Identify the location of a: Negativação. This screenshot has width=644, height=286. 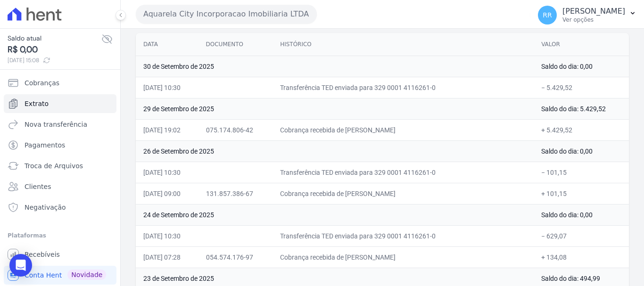
(60, 208).